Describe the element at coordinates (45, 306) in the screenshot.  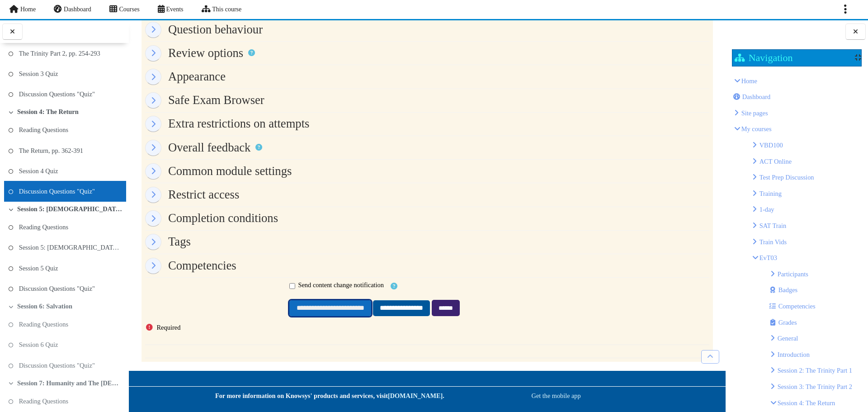
I see `a: Session 6: Salvation` at that location.